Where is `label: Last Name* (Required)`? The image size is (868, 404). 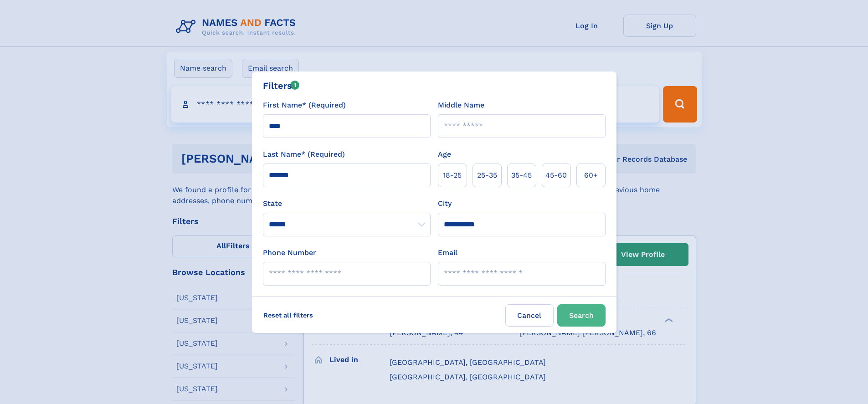
label: Last Name* (Required) is located at coordinates (304, 155).